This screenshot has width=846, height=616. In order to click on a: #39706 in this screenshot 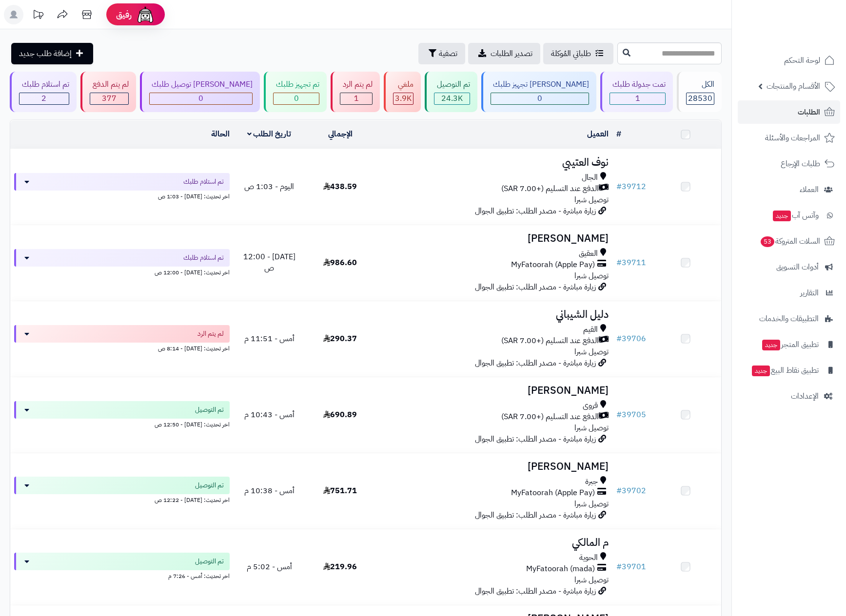, I will do `click(631, 339)`.